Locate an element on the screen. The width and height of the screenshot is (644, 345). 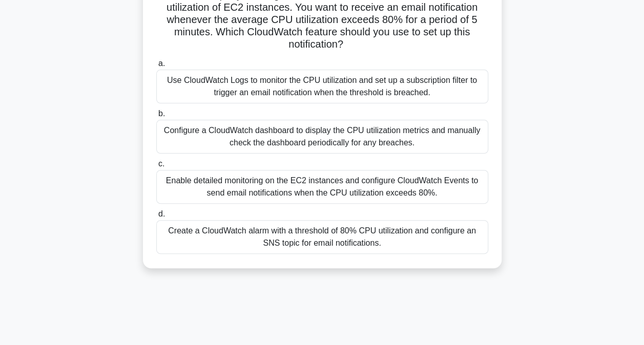
span: b. is located at coordinates (161, 113).